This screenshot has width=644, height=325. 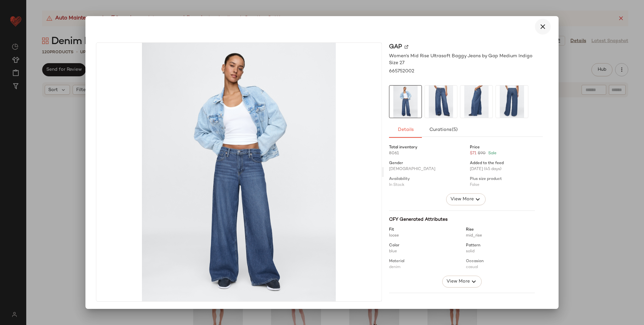 I want to click on span: Women's Mid Rise Ultrasoft Baggy Jeans by Gap Medium Indigo Size 27, so click(x=466, y=59).